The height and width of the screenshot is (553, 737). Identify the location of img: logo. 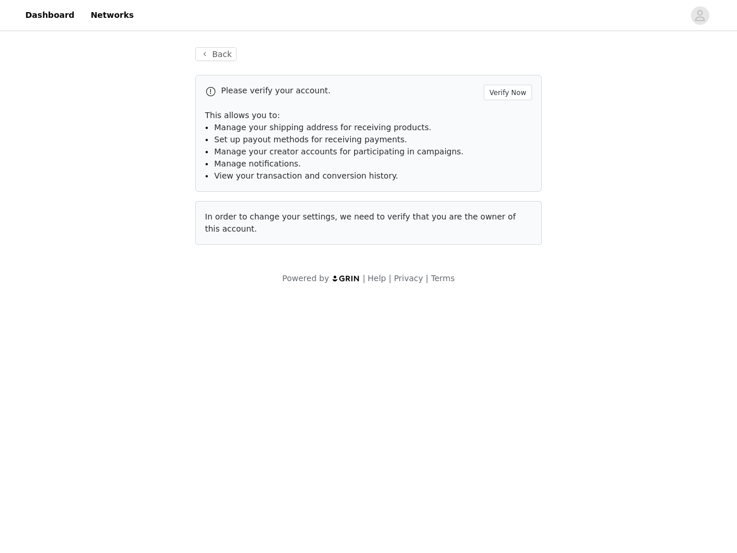
(346, 278).